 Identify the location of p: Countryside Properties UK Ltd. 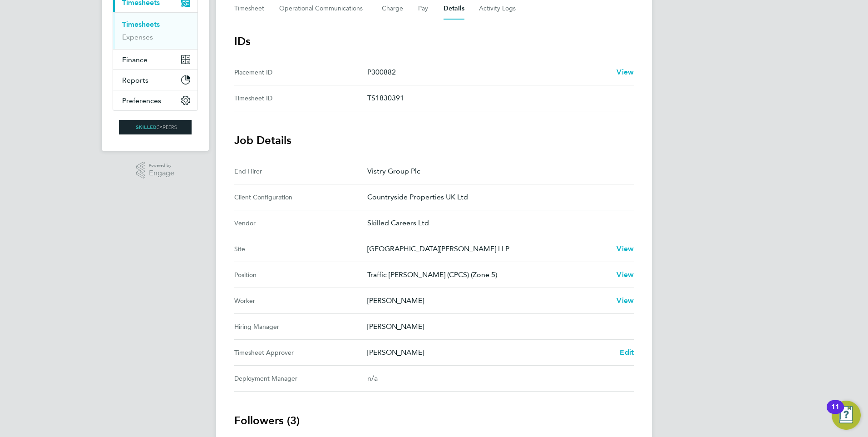
(497, 197).